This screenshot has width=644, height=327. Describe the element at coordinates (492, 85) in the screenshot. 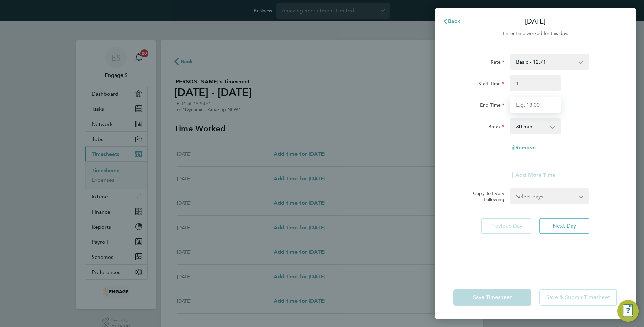

I see `label: Start Time` at that location.